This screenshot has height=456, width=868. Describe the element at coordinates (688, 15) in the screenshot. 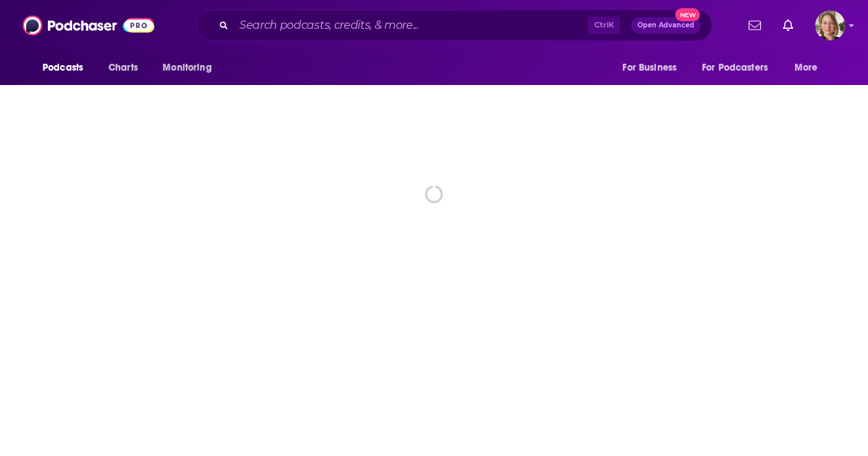

I see `span: New` at that location.